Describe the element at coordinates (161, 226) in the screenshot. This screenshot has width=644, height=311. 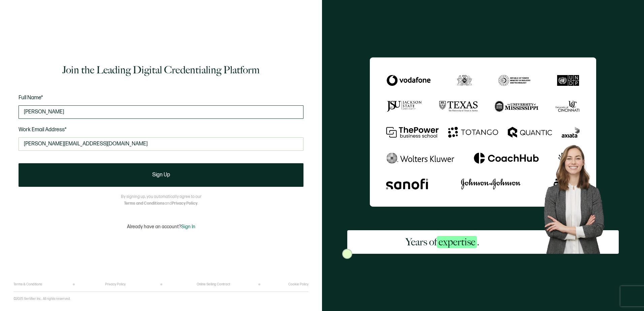
I see `p: Already have an account?` at that location.